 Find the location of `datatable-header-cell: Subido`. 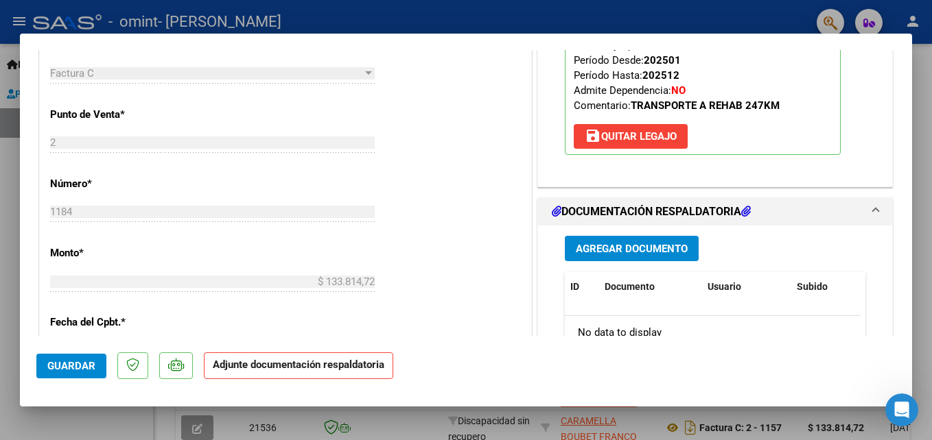

datatable-header-cell: Subido is located at coordinates (825, 287).